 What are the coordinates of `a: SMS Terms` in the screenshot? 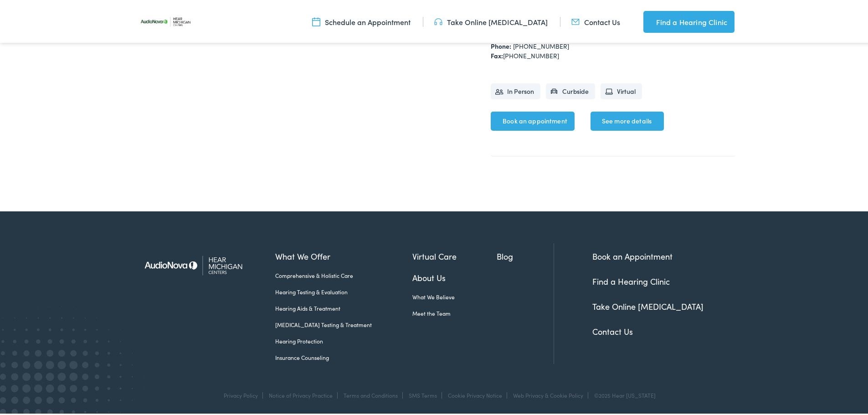 It's located at (423, 393).